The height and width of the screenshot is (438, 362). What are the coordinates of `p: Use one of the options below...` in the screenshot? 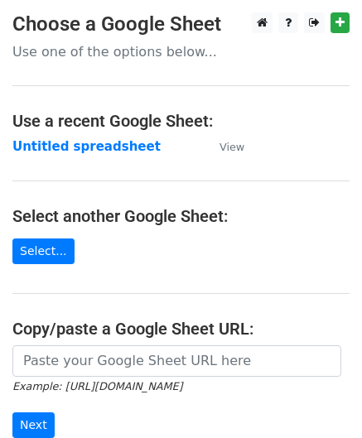 It's located at (181, 51).